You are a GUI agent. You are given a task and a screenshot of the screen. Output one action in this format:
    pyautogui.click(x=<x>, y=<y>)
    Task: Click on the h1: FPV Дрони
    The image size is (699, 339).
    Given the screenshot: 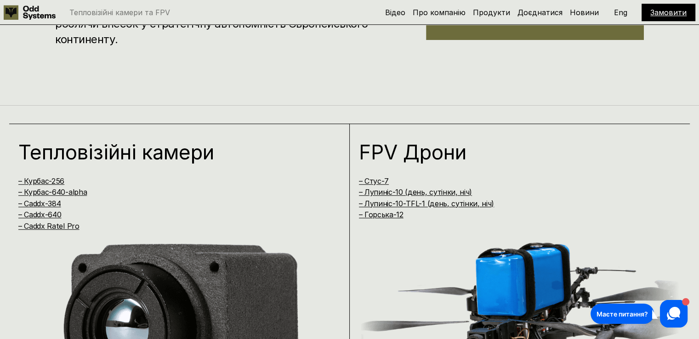 What is the action you would take?
    pyautogui.click(x=510, y=152)
    